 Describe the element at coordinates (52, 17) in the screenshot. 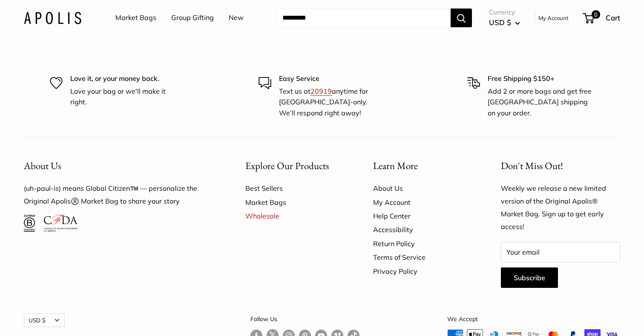

I see `img: Apolis` at that location.